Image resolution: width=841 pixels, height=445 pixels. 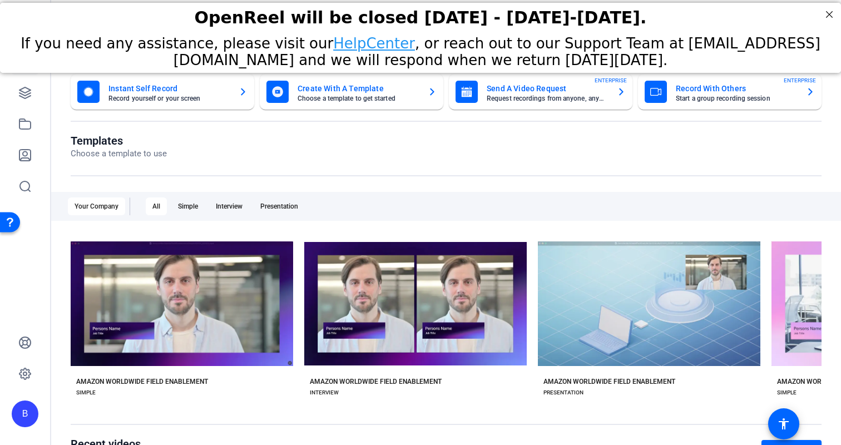 What do you see at coordinates (156, 206) in the screenshot?
I see `div: All` at bounding box center [156, 206].